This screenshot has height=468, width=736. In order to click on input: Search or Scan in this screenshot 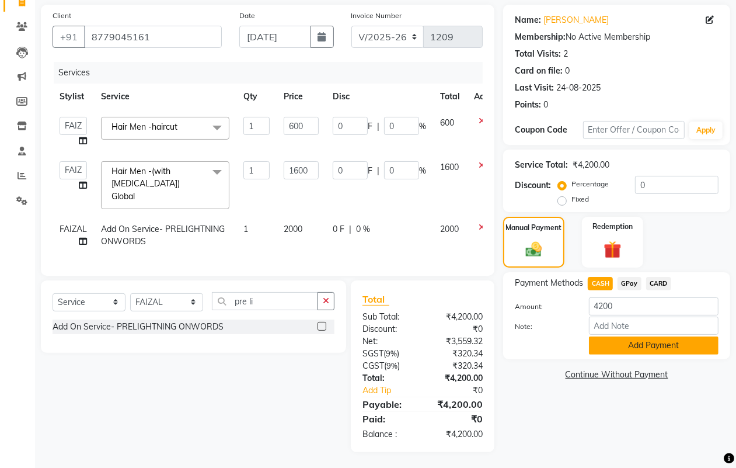, I will do `click(265, 301)`.